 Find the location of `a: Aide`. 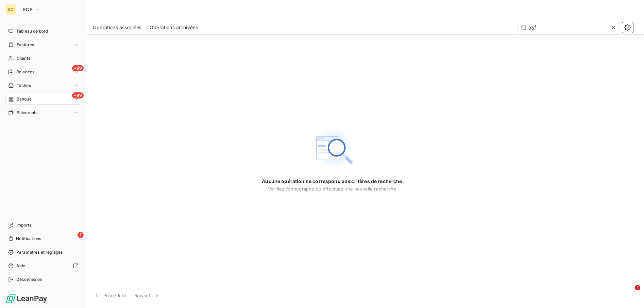

a: Aide is located at coordinates (43, 266).